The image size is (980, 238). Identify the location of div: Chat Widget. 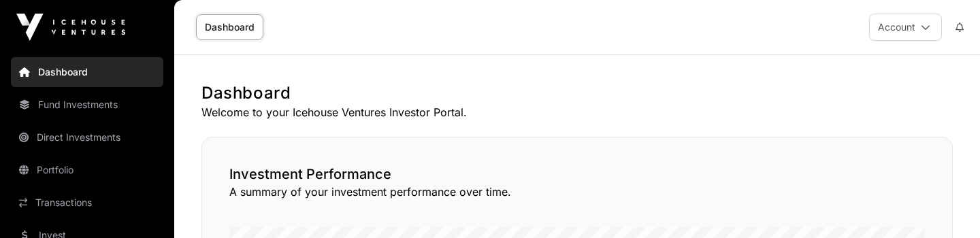
(946, 206).